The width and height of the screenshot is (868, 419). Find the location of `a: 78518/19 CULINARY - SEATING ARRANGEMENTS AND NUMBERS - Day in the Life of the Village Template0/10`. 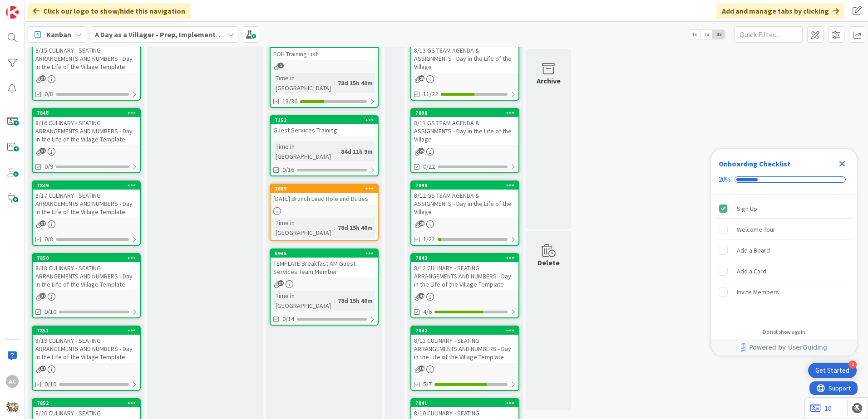

a: 78518/19 CULINARY - SEATING ARRANGEMENTS AND NUMBERS - Day in the Life of the Village Template0/10 is located at coordinates (86, 358).